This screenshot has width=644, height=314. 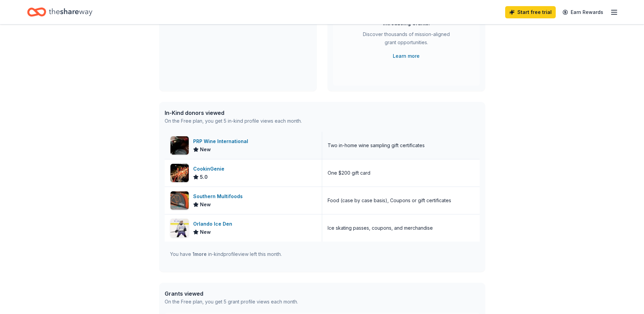 What do you see at coordinates (380, 228) in the screenshot?
I see `div: Ice skating passes, coupons, and merchandise` at bounding box center [380, 228].